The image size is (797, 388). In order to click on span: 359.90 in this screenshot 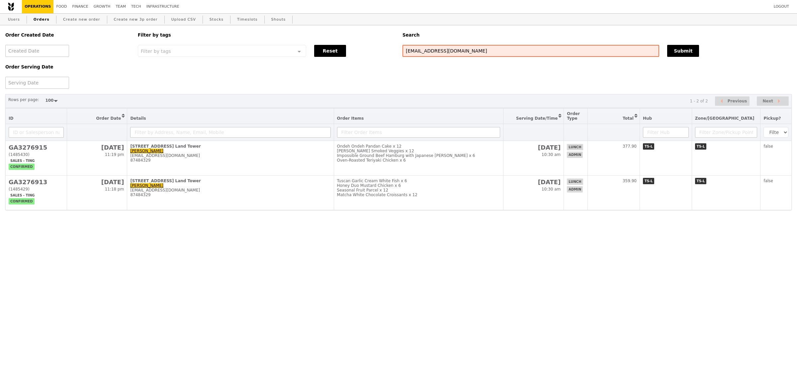, I will do `click(630, 181)`.